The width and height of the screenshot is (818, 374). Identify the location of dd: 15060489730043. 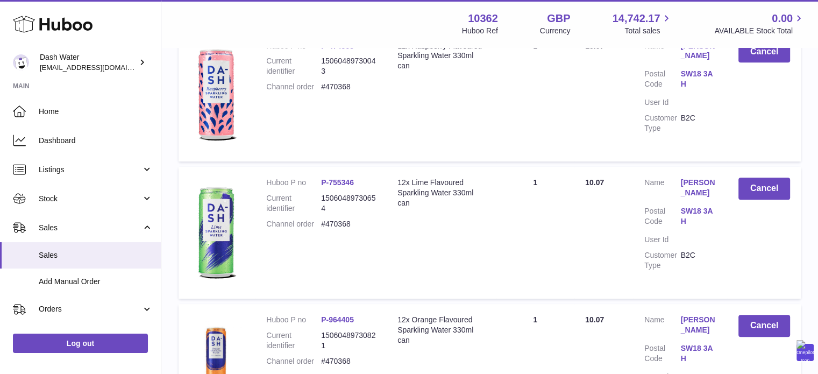
(348, 66).